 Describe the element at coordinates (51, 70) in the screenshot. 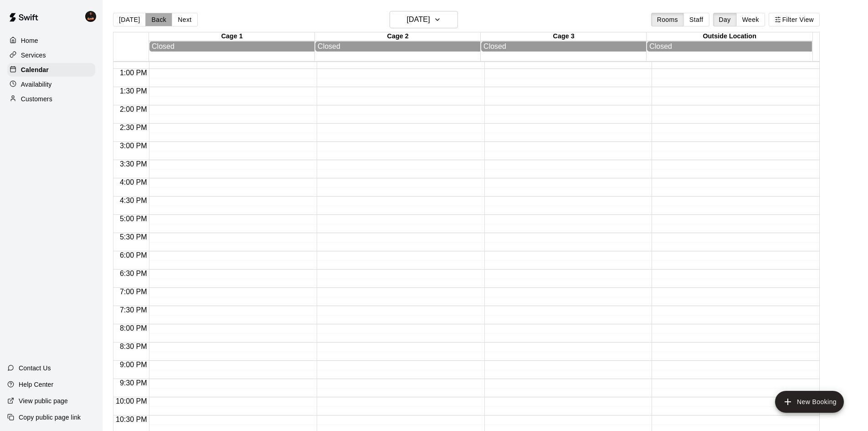

I see `div: Calendar` at that location.